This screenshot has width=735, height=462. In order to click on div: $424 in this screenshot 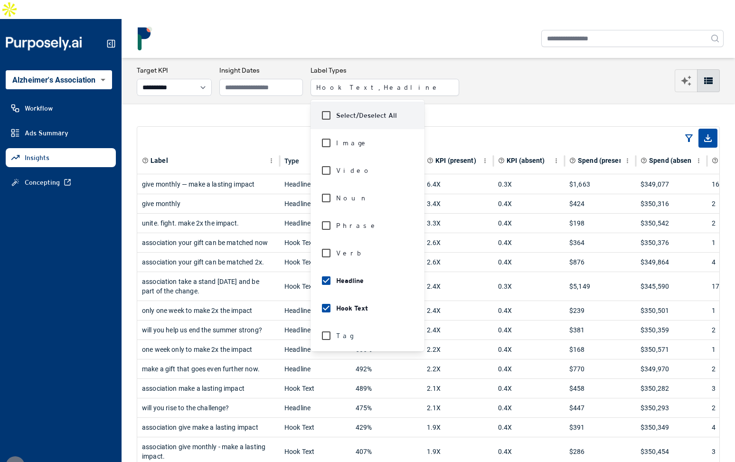, I will do `click(600, 204)`.